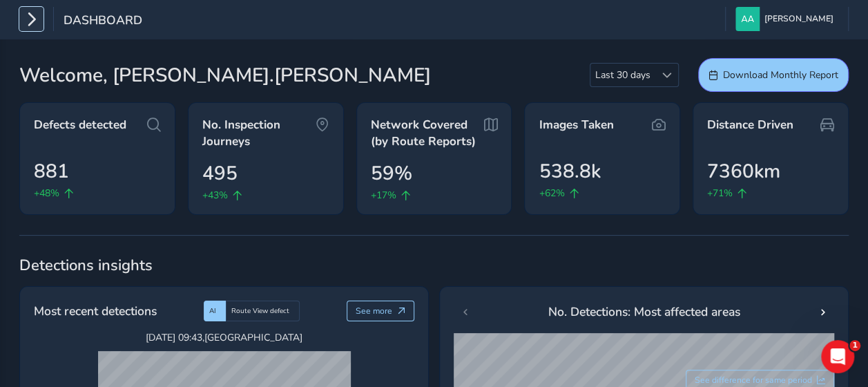  I want to click on button: See more, so click(381, 311).